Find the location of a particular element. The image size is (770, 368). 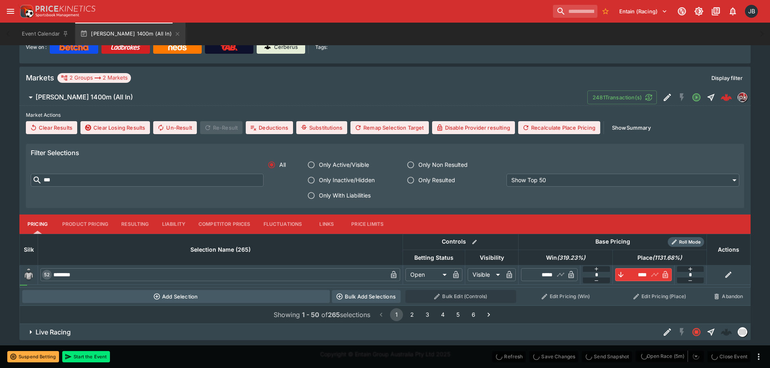

p: Showing of selections is located at coordinates (322, 315).